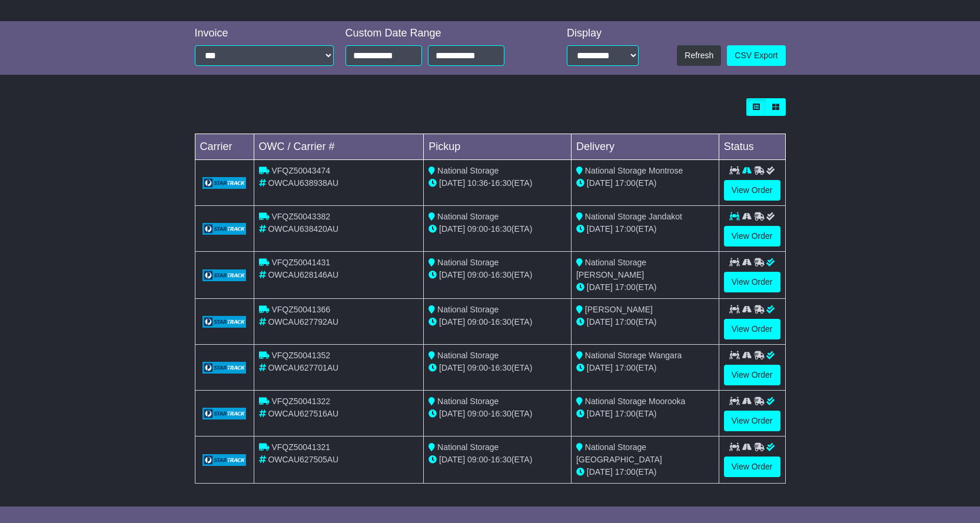  I want to click on td: Carrier, so click(224, 148).